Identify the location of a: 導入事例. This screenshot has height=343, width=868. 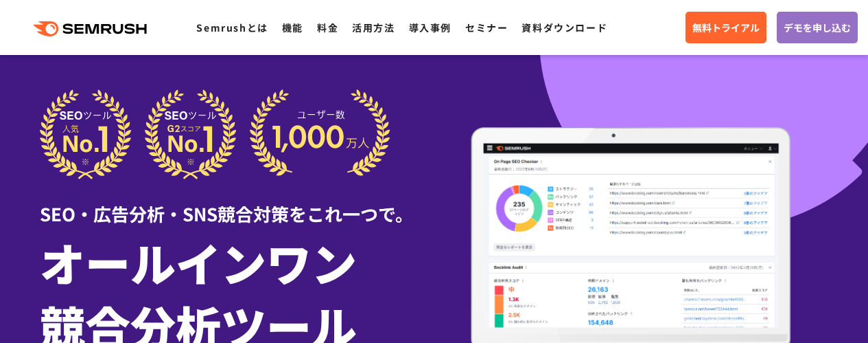
(431, 28).